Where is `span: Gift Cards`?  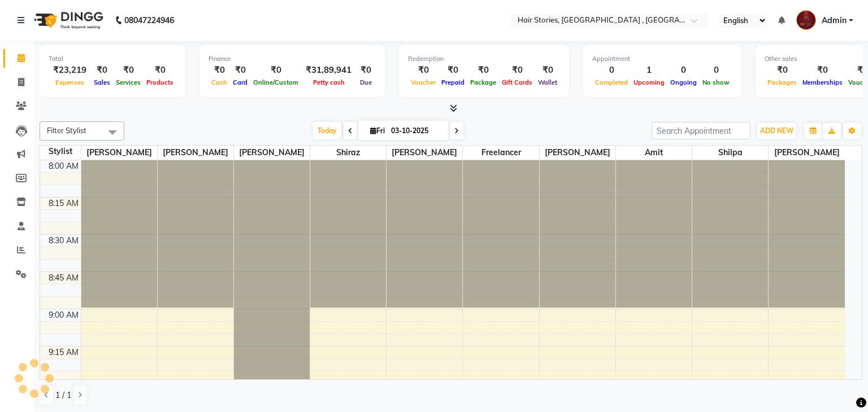 span: Gift Cards is located at coordinates (517, 82).